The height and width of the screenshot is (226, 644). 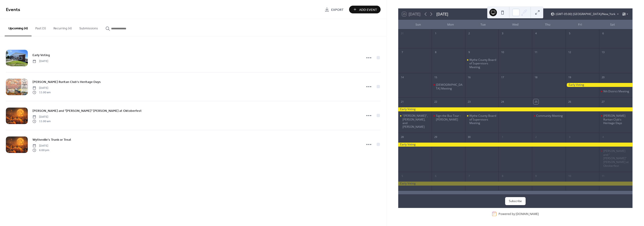 What do you see at coordinates (13, 10) in the screenshot?
I see `span: Events` at bounding box center [13, 10].